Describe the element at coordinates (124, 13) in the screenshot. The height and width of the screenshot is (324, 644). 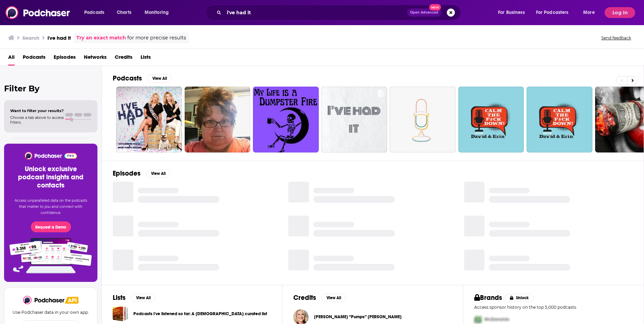
I see `a: Charts` at that location.